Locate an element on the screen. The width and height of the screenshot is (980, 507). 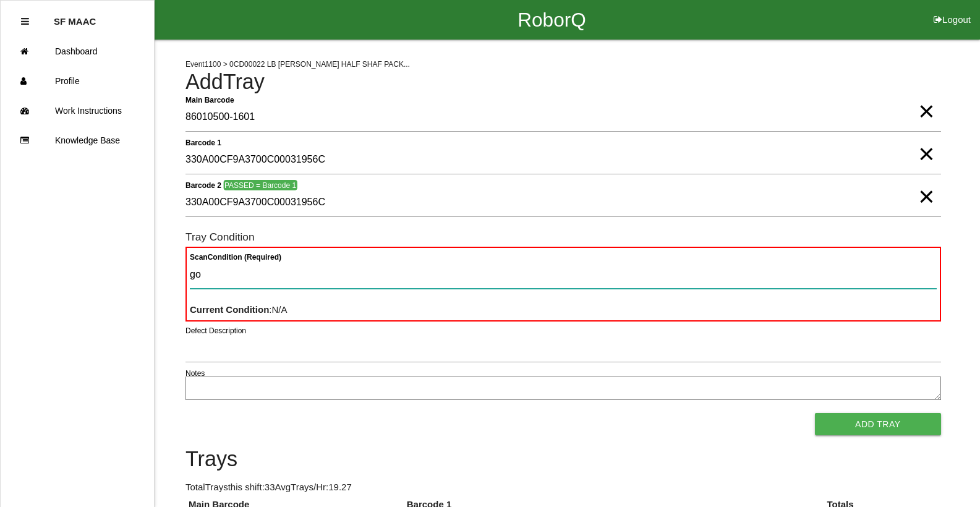
input: Required is located at coordinates (564, 118).